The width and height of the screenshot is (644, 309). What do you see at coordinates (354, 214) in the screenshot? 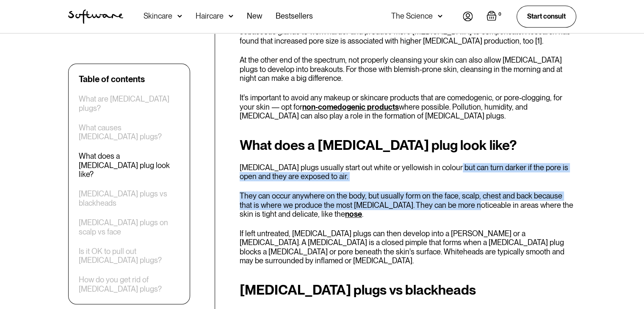
I see `a: nose` at bounding box center [354, 214].